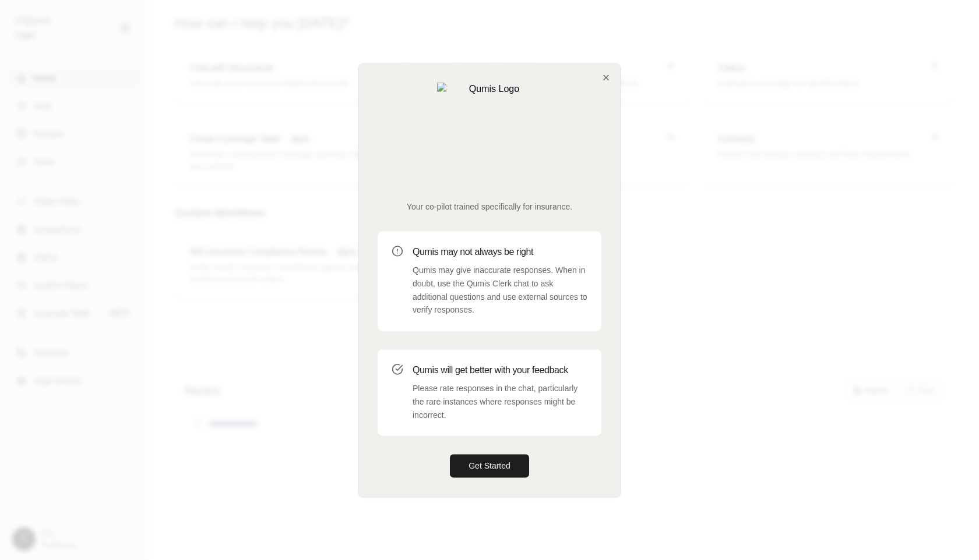 This screenshot has width=979, height=560. What do you see at coordinates (489, 207) in the screenshot?
I see `p: Your co-pilot trained specifically for insurance.` at bounding box center [489, 207].